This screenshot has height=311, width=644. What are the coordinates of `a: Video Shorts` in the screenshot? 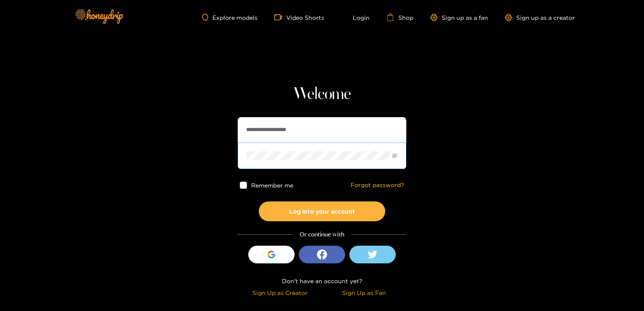 It's located at (299, 17).